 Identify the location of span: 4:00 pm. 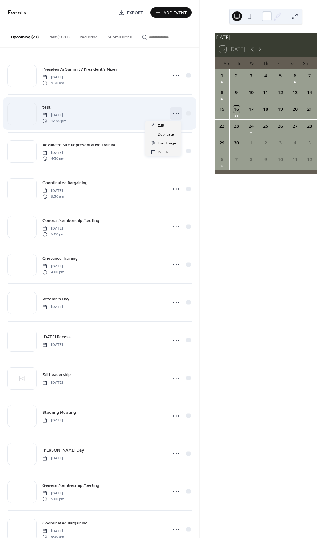
(53, 272).